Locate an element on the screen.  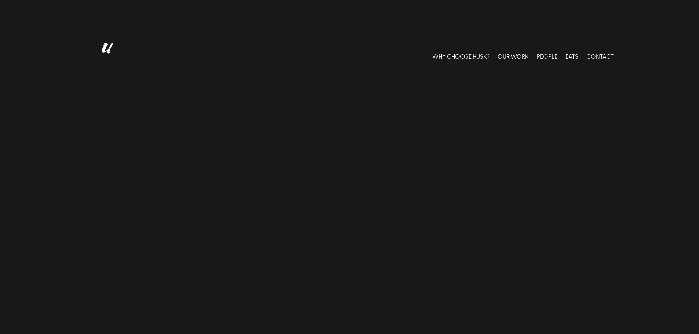
a: EATS is located at coordinates (571, 56).